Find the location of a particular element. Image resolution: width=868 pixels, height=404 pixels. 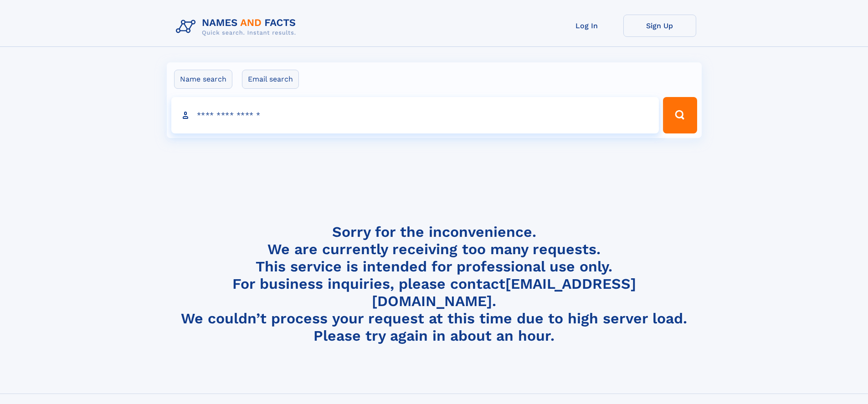

button: Search Button is located at coordinates (679, 115).